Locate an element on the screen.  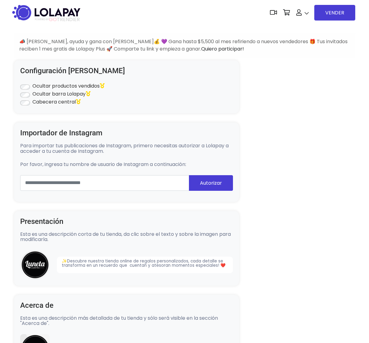
span: POWERED BY is located at coordinates (42, 19).